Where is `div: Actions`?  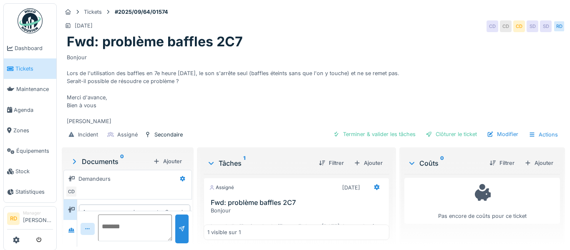
div: Actions is located at coordinates (543, 134).